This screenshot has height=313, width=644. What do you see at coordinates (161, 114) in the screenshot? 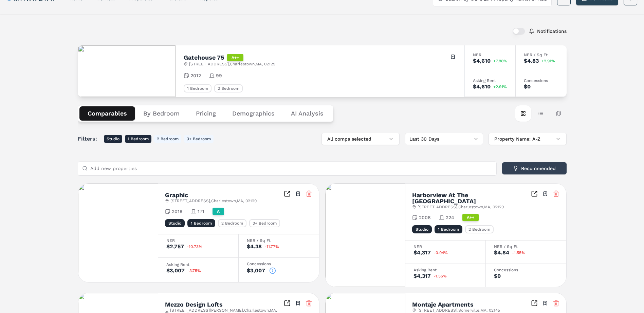
I see `button: By Bedroom` at bounding box center [161, 114].